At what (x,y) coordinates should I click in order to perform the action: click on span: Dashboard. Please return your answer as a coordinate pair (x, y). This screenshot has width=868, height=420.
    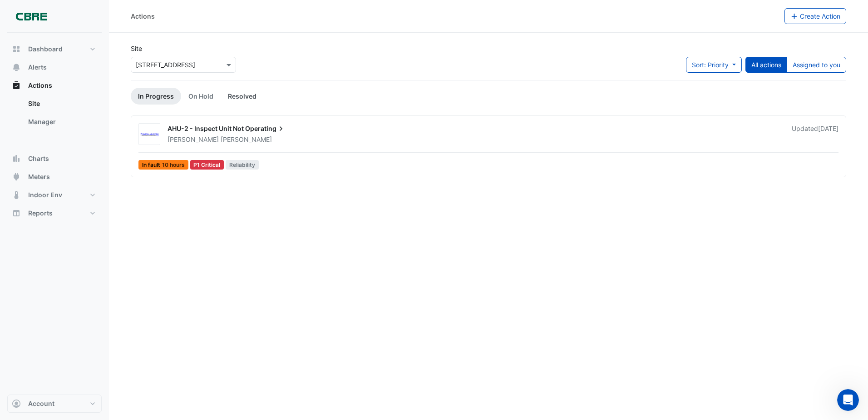
    Looking at the image, I should click on (45, 49).